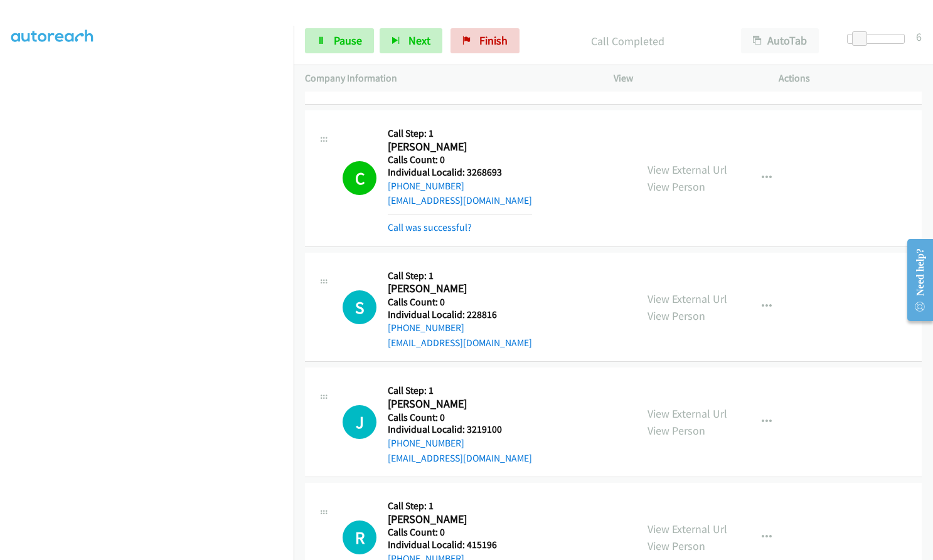 The height and width of the screenshot is (560, 933). What do you see at coordinates (360, 538) in the screenshot?
I see `div: The call is yet to be attempted` at bounding box center [360, 538].